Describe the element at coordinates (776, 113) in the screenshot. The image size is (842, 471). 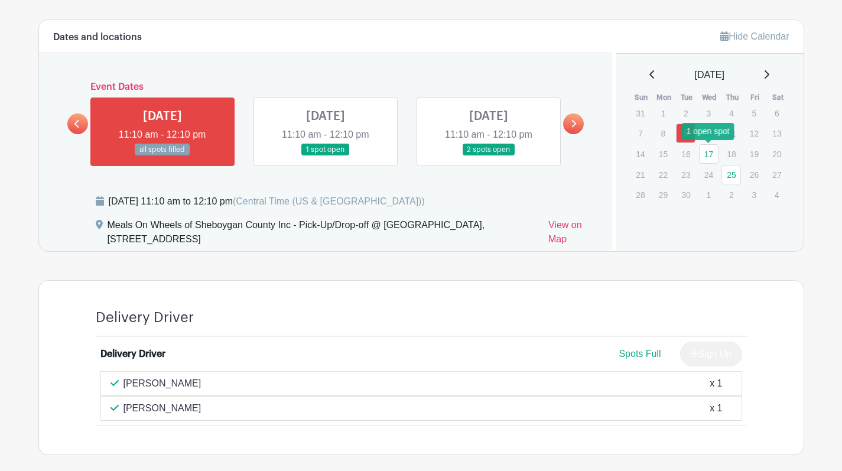
I see `p: 6` at that location.